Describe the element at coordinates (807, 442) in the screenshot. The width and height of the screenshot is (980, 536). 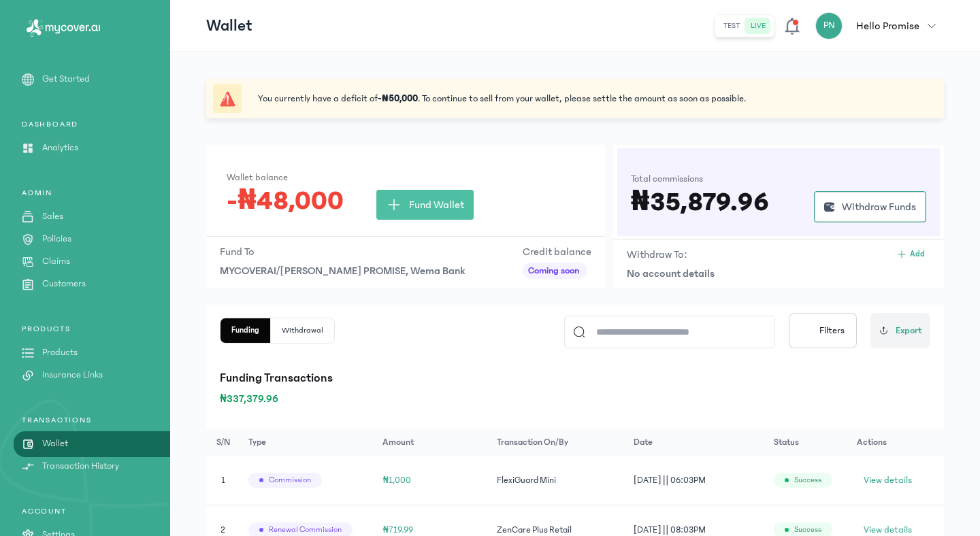
I see `th: Status` at that location.